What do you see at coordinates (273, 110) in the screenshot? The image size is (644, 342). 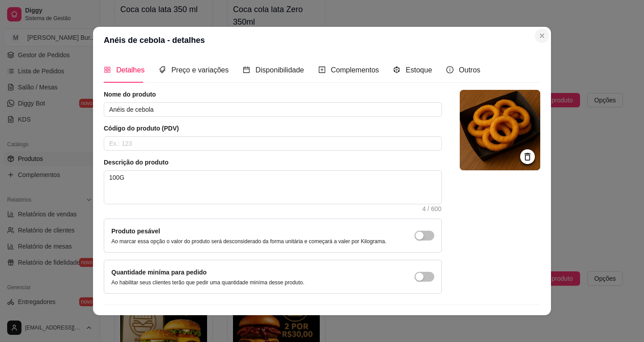 I see `input: Ex.: Hamburguer de costela` at bounding box center [273, 110].